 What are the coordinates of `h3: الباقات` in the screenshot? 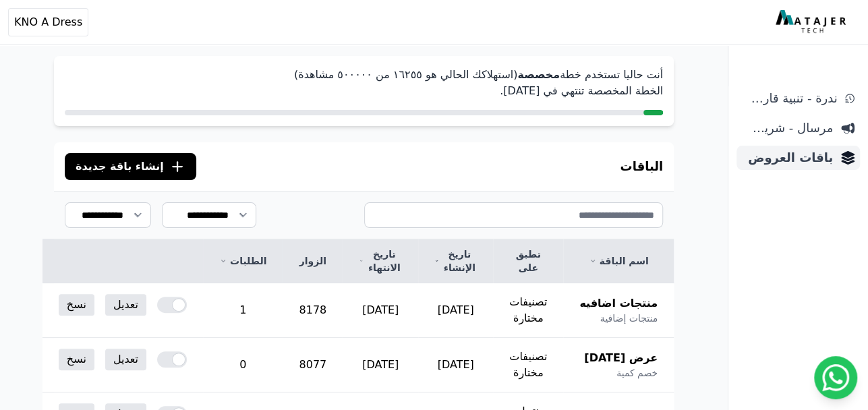 It's located at (642, 167).